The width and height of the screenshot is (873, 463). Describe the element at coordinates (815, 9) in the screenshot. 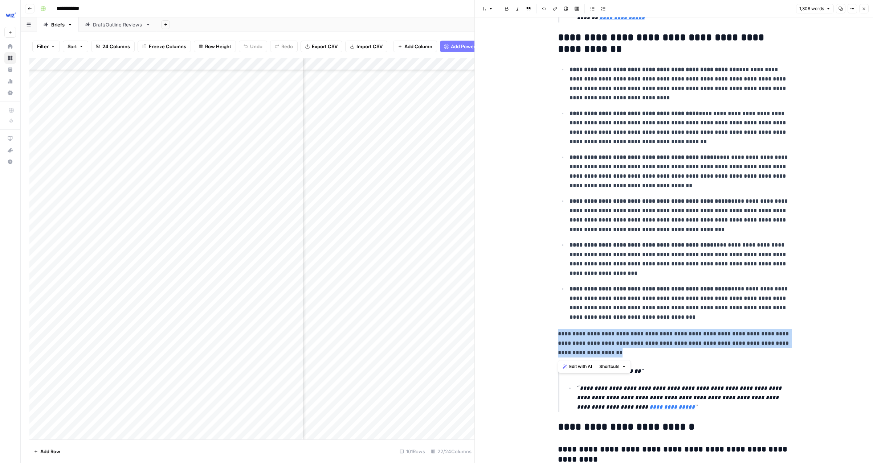

I see `button: 1,306 words` at that location.